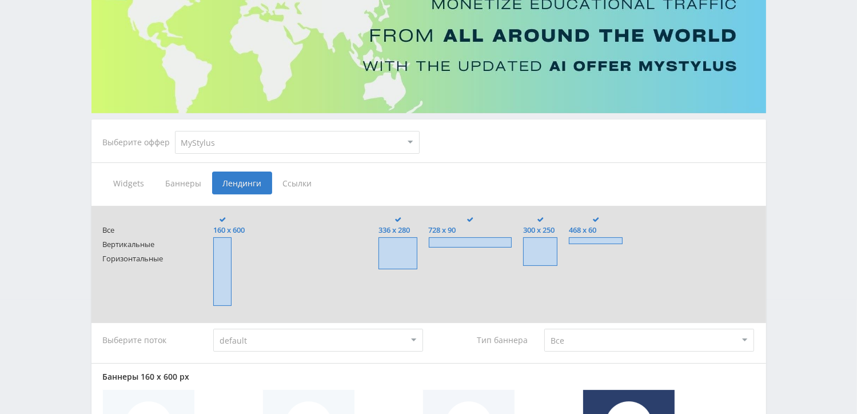  What do you see at coordinates (147, 230) in the screenshot?
I see `span: Все` at bounding box center [147, 230].